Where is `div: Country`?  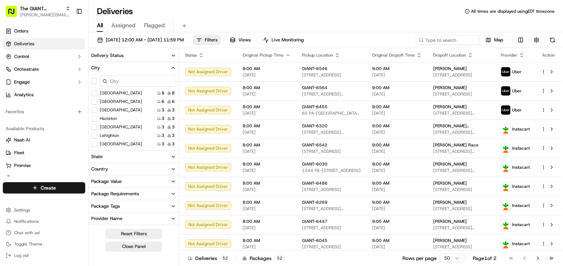 div: Country is located at coordinates (100, 169).